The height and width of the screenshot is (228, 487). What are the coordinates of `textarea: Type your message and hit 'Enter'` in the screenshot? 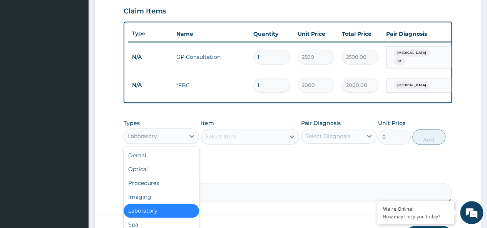 It's located at (75, 163).